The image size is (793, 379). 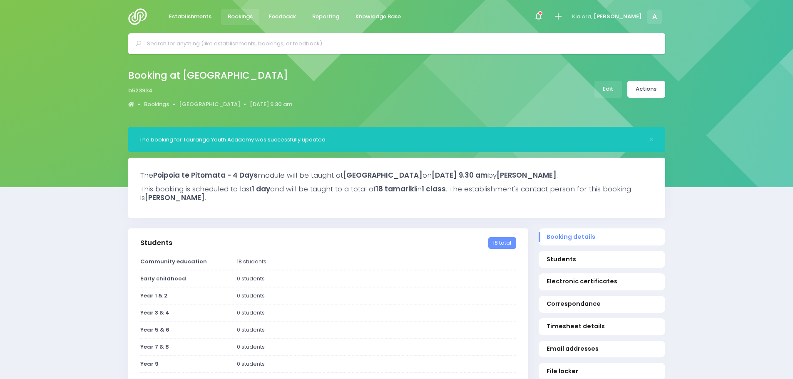 What do you see at coordinates (651, 139) in the screenshot?
I see `button: Close` at bounding box center [651, 139].